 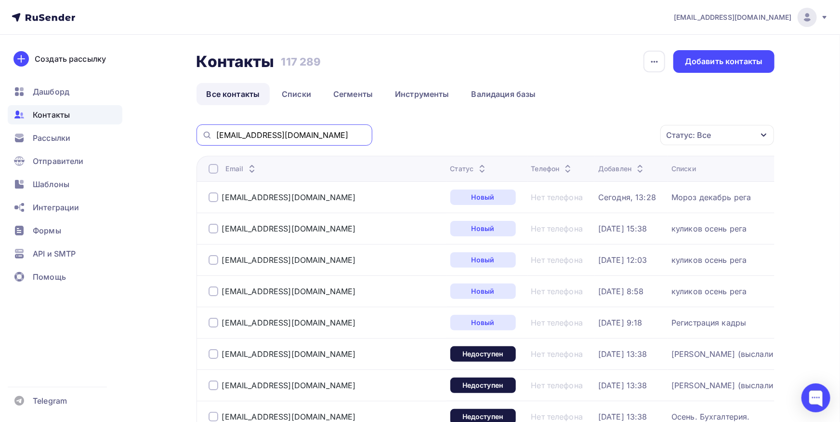 I want to click on div: Добавлен, so click(x=622, y=169).